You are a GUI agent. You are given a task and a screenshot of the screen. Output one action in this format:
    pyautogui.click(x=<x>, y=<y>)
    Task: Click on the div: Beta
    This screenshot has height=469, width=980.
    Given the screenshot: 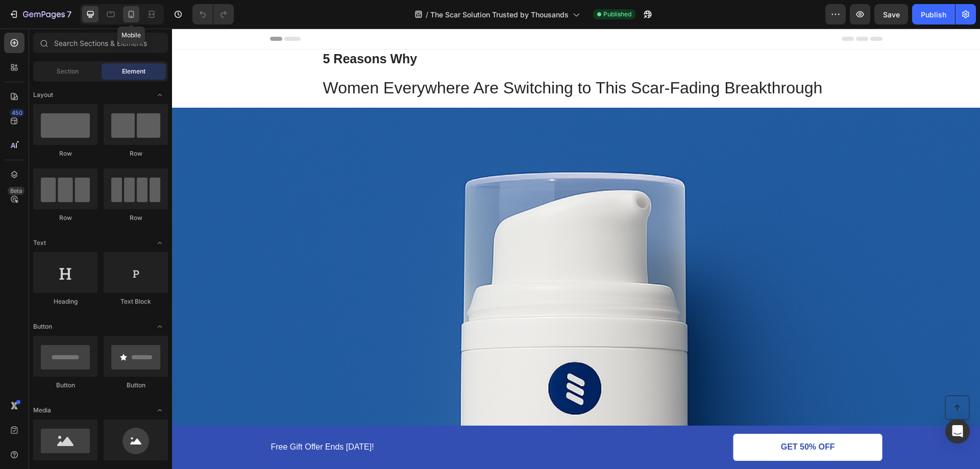 What is the action you would take?
    pyautogui.click(x=16, y=191)
    